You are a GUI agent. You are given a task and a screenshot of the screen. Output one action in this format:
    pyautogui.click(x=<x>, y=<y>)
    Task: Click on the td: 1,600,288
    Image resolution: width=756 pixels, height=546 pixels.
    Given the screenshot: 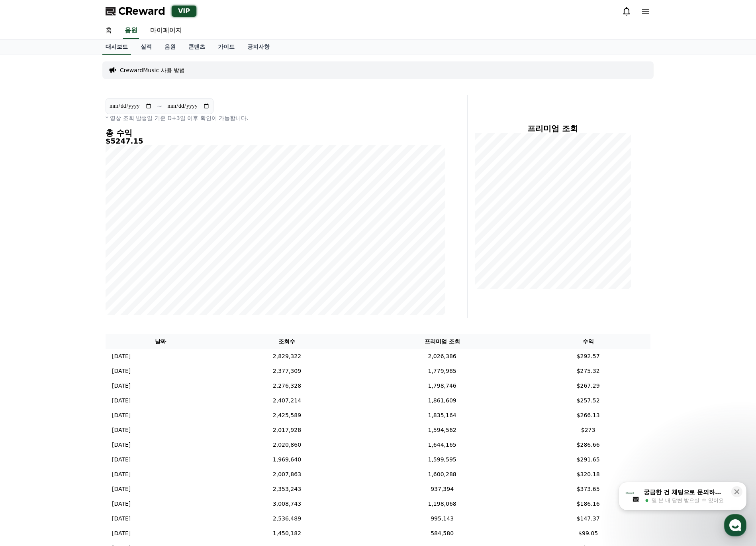 What is the action you would take?
    pyautogui.click(x=442, y=474)
    